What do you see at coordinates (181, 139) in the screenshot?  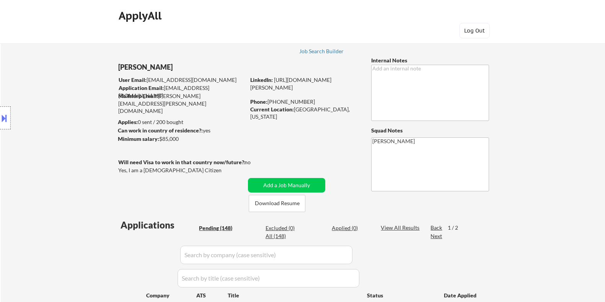 I see `div: $85,000` at bounding box center [181, 139].